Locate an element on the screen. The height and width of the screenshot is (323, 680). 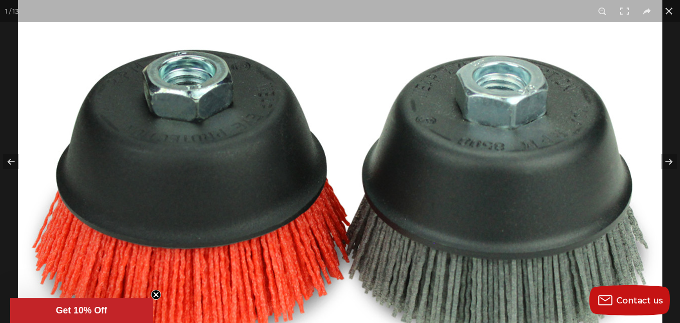
div: Get 10% OffClose teaser is located at coordinates (82, 310).